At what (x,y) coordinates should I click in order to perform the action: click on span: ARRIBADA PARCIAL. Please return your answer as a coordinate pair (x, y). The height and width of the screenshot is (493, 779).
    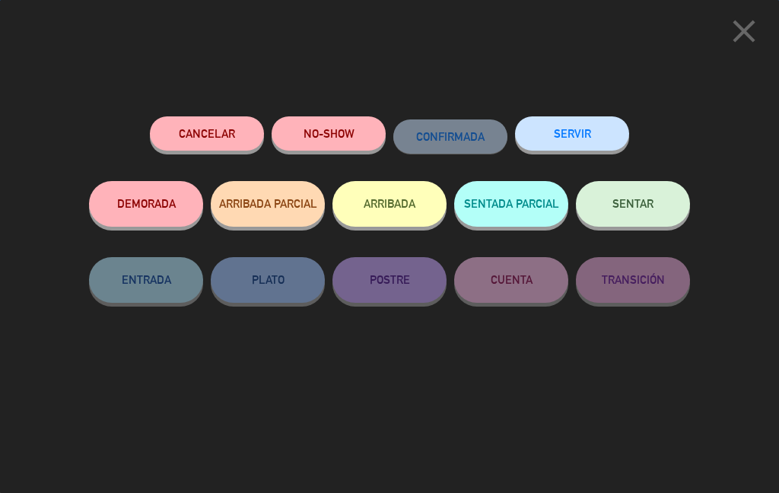
    Looking at the image, I should click on (268, 203).